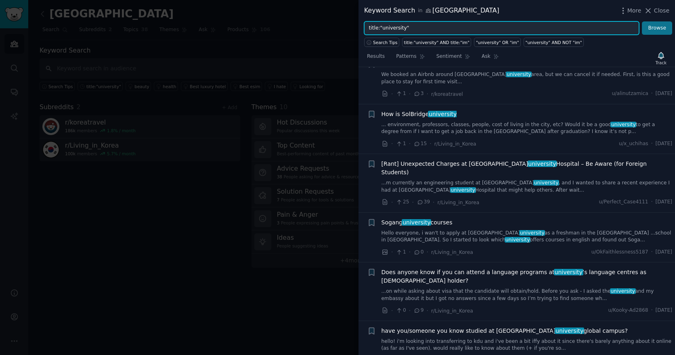 The width and height of the screenshot is (675, 355). What do you see at coordinates (490, 58) in the screenshot?
I see `a: Ask` at bounding box center [490, 58].